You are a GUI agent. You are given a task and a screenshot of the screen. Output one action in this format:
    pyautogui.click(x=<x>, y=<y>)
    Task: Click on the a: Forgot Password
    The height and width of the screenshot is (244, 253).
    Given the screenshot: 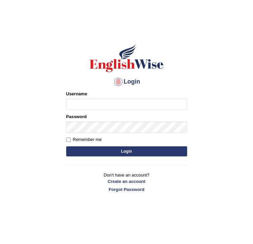 What is the action you would take?
    pyautogui.click(x=127, y=190)
    